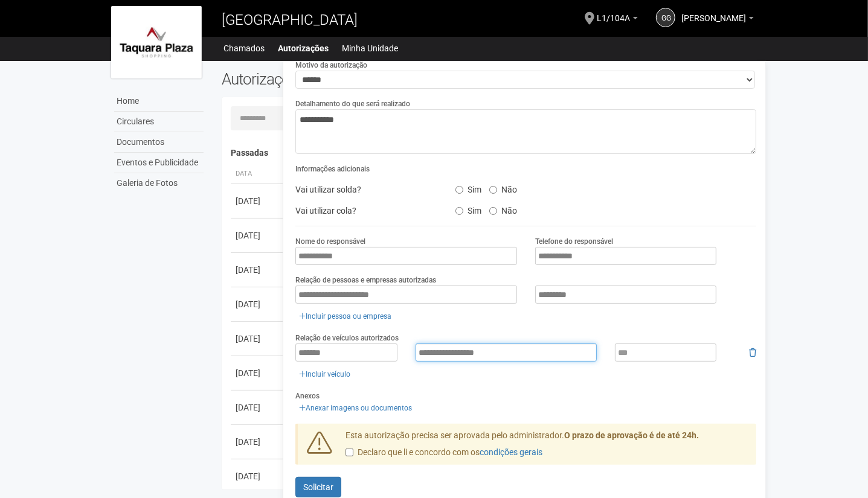  Describe the element at coordinates (366, 210) in the screenshot. I see `div: Vai utilizar cola?` at that location.